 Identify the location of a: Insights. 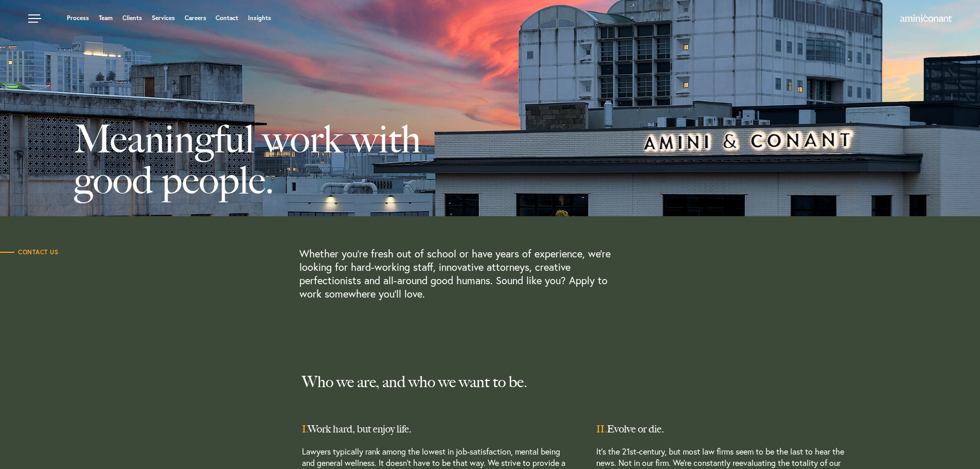
(260, 18).